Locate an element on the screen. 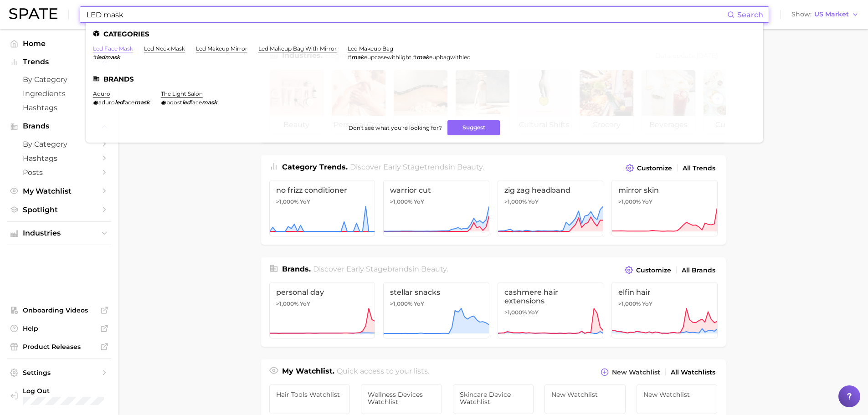  a: led makeup bag with mirror is located at coordinates (297, 48).